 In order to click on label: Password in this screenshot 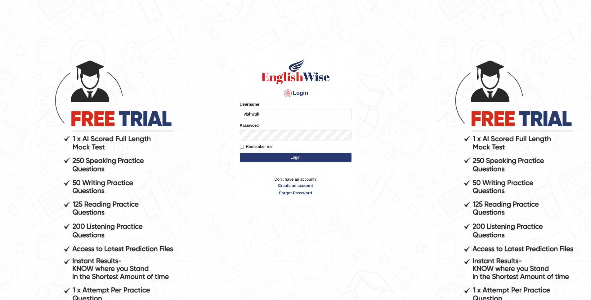, I will do `click(249, 125)`.